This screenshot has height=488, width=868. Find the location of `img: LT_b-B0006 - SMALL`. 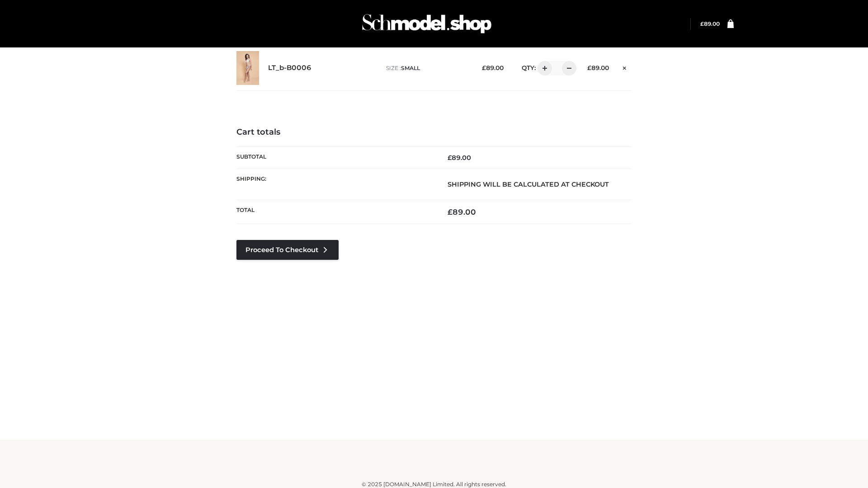

img: LT_b-B0006 - SMALL is located at coordinates (247, 68).